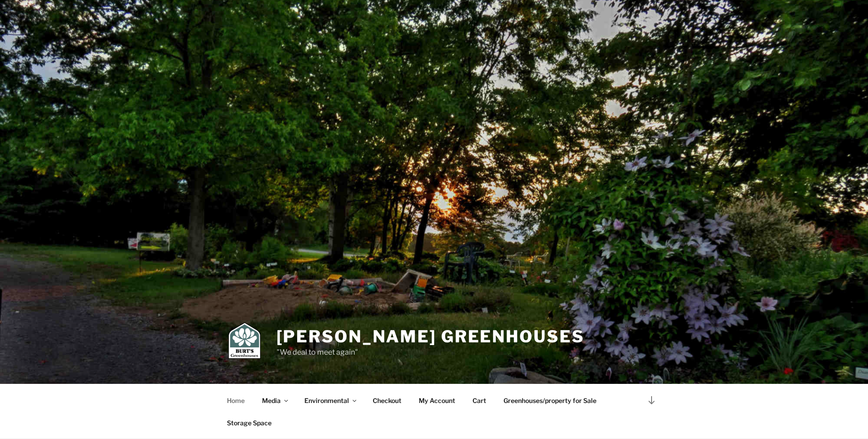  Describe the element at coordinates (236, 400) in the screenshot. I see `a: Home` at that location.